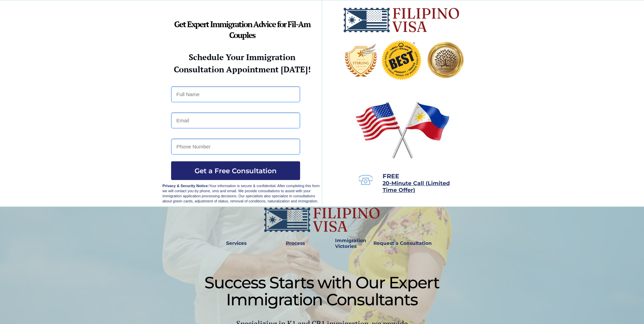  What do you see at coordinates (242, 30) in the screenshot?
I see `strong: Get Expert Immigration Advice for Fil-Am Couples` at bounding box center [242, 30].